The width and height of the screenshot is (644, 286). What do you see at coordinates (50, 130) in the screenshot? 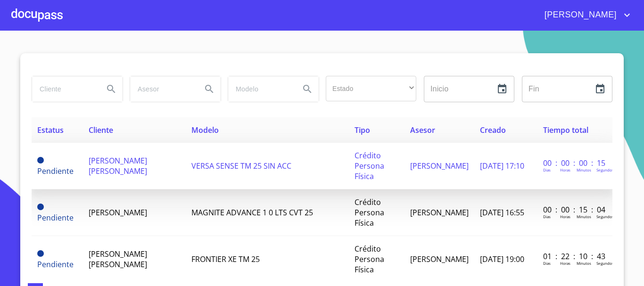
I see `span: Estatus` at bounding box center [50, 130].